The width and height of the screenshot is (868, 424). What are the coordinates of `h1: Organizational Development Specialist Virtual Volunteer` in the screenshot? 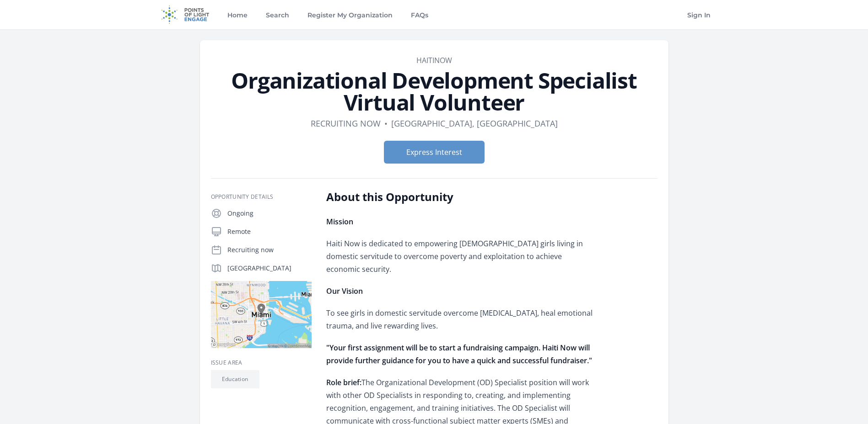 It's located at (434, 91).